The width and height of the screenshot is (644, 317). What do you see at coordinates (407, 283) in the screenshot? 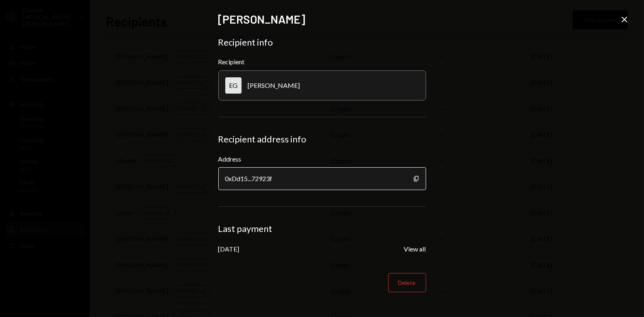
I see `button: Delete` at bounding box center [407, 283].